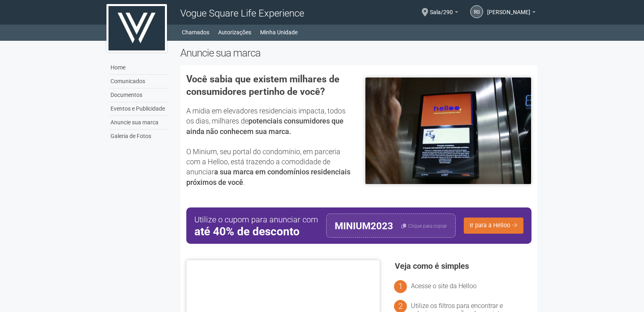  What do you see at coordinates (138, 95) in the screenshot?
I see `a: Documentos` at bounding box center [138, 95].